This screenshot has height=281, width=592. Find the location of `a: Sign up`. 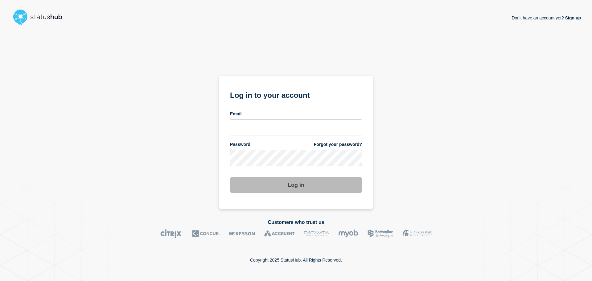

a: Sign up is located at coordinates (573, 18).